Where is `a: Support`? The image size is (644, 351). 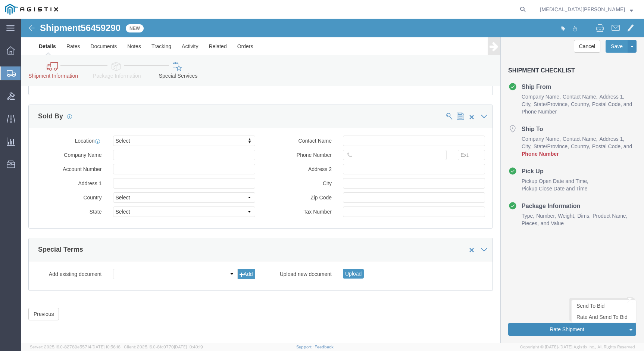
a: Support is located at coordinates (305, 347).